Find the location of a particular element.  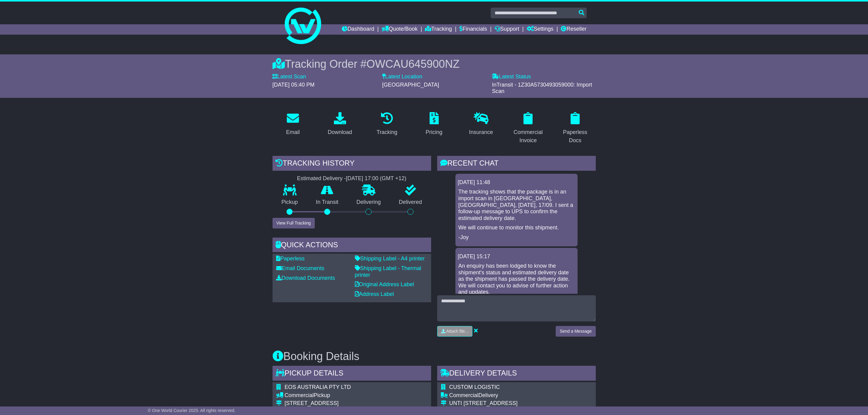

div: Tracking Order # is located at coordinates (434, 64).